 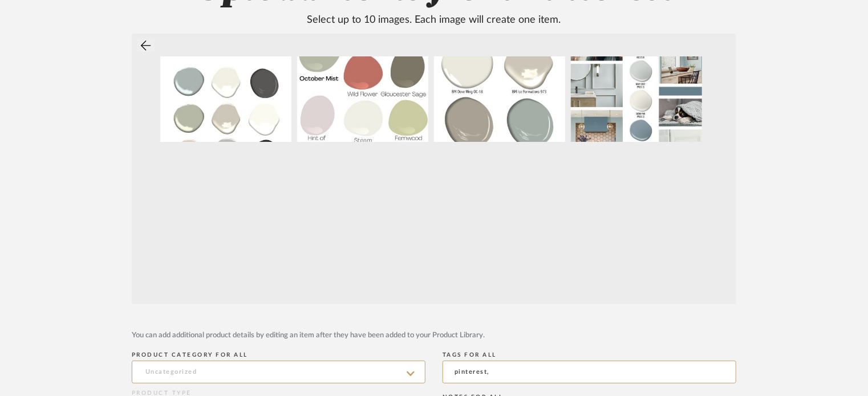 What do you see at coordinates (636, 99) in the screenshot?
I see `img: Watery Winter Skies Color Palette | Colorfully BEHR` at bounding box center [636, 99].